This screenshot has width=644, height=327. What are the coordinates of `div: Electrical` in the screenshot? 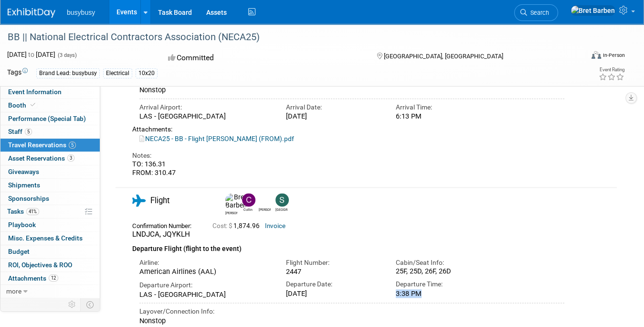 It's located at (117, 73).